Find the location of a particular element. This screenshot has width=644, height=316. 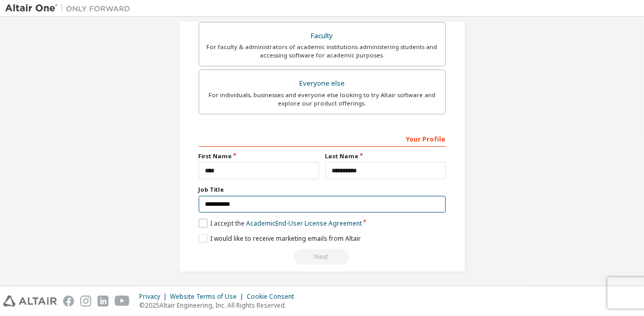

label: I accept the is located at coordinates (280, 223).